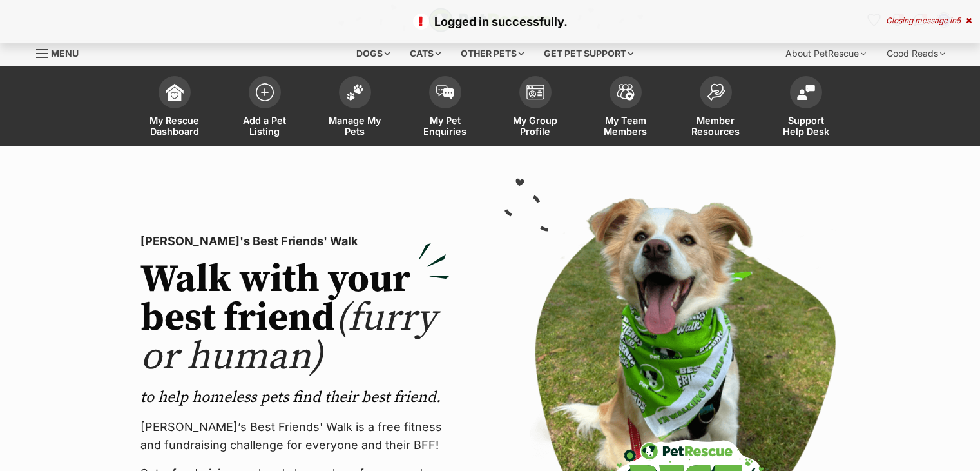  I want to click on div: About PetRescue, so click(826, 53).